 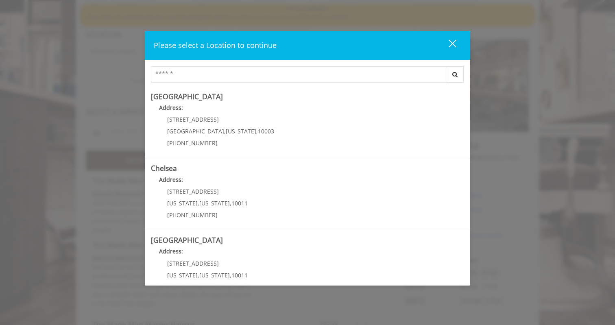 I want to click on b: Chelsea, so click(x=164, y=168).